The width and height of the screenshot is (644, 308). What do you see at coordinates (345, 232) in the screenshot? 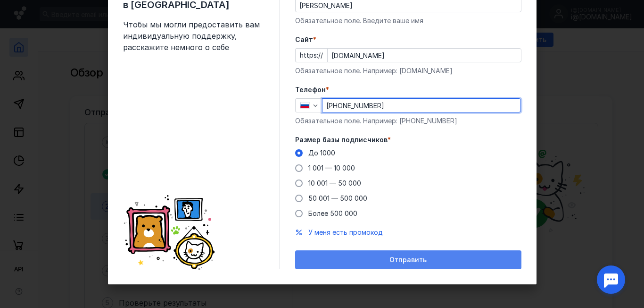
I see `span: У меня есть промокод` at bounding box center [345, 232].